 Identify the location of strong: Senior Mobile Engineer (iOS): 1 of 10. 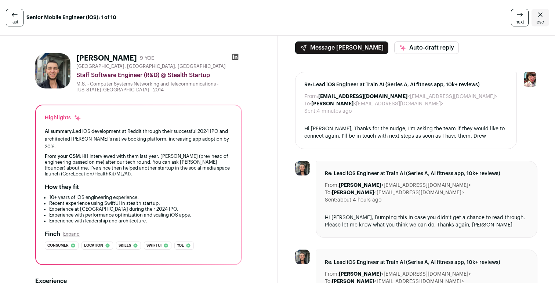
(71, 18).